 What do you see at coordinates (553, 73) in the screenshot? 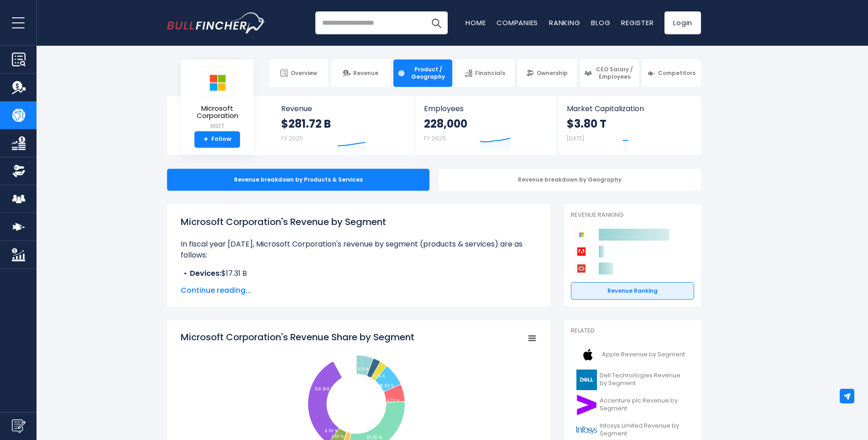
I see `span: Ownership` at bounding box center [553, 73].